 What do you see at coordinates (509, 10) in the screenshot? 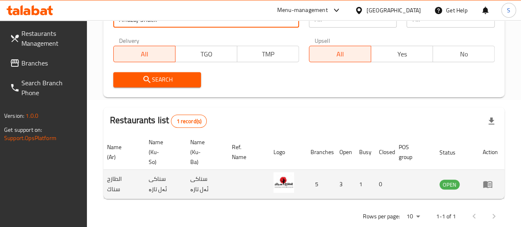
I see `span: S` at bounding box center [509, 10].